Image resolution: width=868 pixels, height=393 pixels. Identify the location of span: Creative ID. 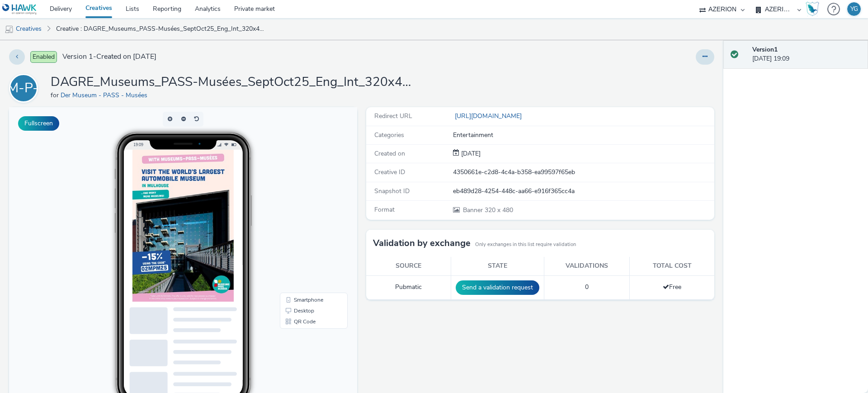
(389, 172).